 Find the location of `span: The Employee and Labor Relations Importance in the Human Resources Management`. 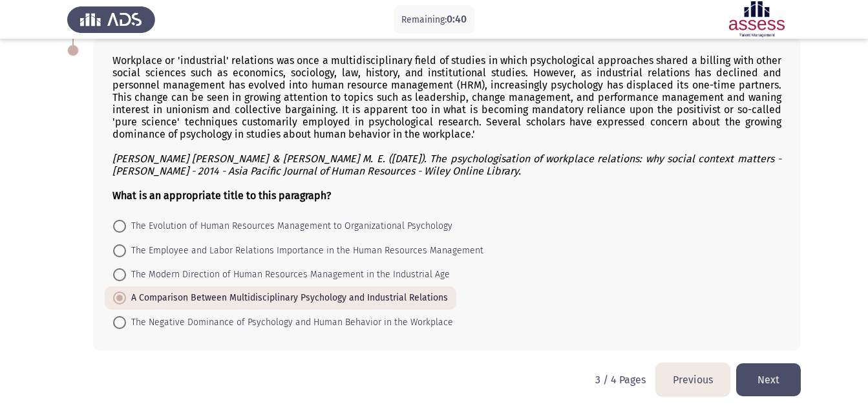

span: The Employee and Labor Relations Importance in the Human Resources Management is located at coordinates (305, 251).